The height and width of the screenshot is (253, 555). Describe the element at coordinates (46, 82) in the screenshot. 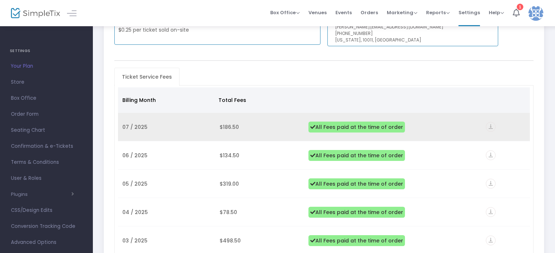

I see `span: Store` at that location.